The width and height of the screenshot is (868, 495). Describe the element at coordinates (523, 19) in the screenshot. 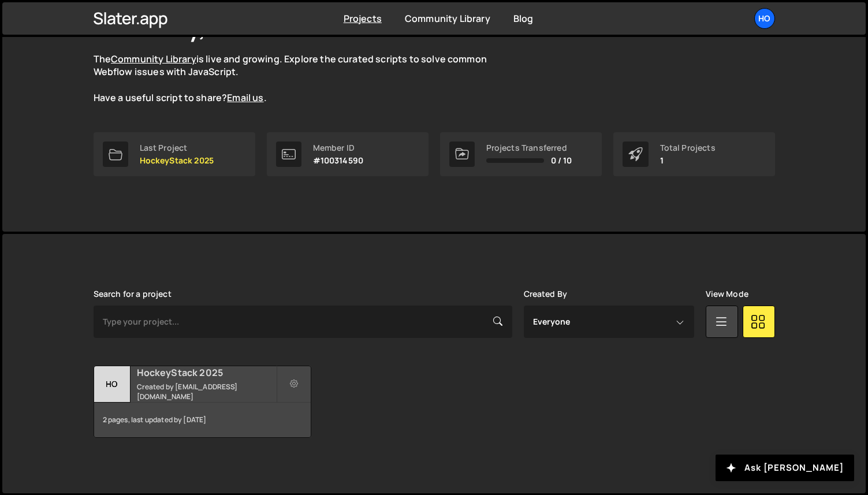

I see `a: Blog` at that location.